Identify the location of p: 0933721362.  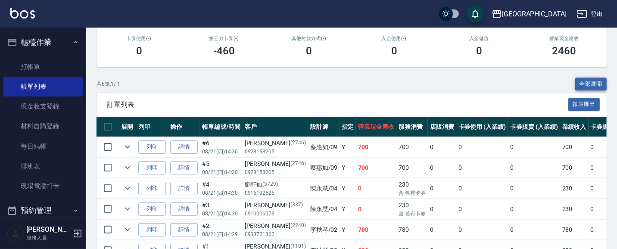
(276, 235).